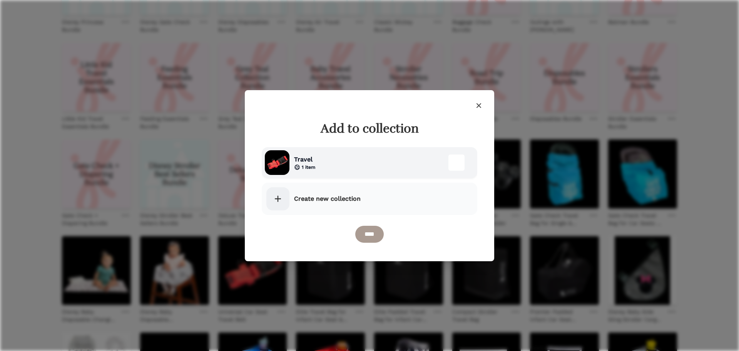 This screenshot has width=739, height=351. What do you see at coordinates (370, 199) in the screenshot?
I see `a: Create new collection` at bounding box center [370, 199].